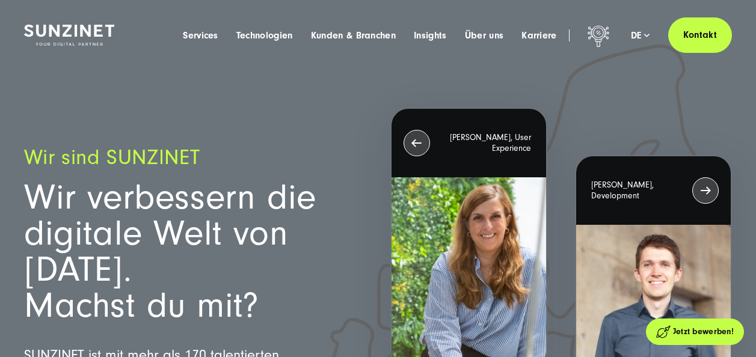 The width and height of the screenshot is (756, 357). What do you see at coordinates (695, 332) in the screenshot?
I see `a: Jetzt bewerben!` at bounding box center [695, 332].